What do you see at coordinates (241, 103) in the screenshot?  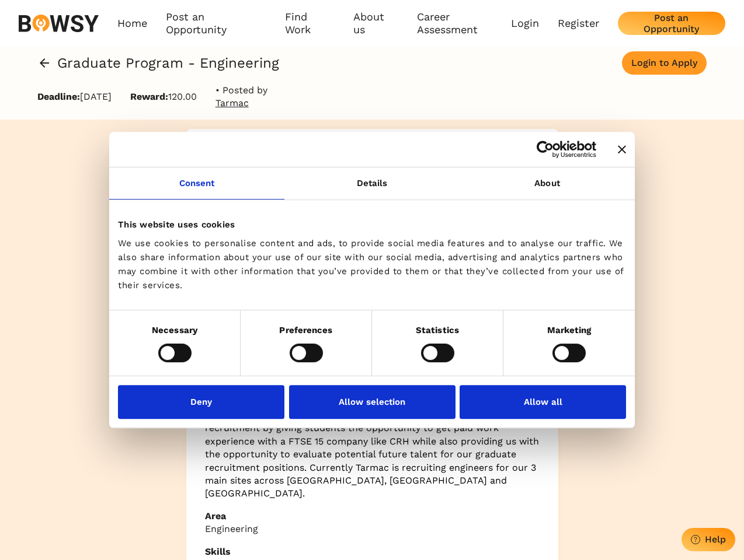 I see `a: Tarmac` at bounding box center [241, 103].